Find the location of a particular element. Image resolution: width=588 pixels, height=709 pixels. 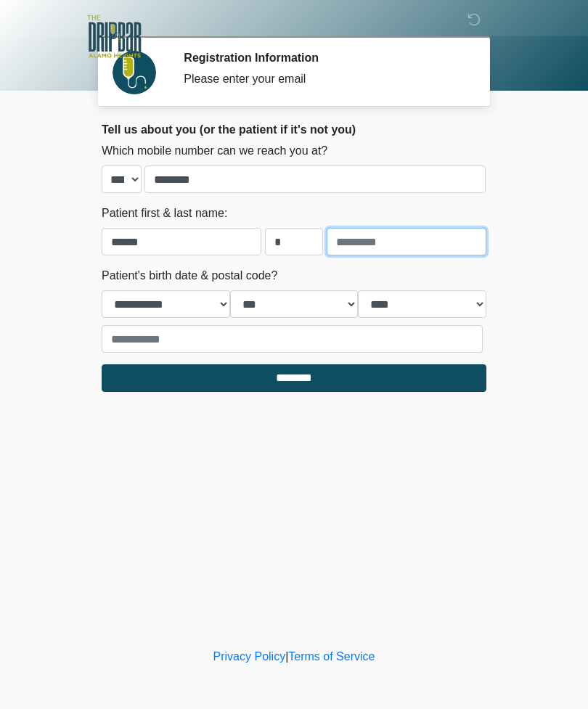

label: Patient first & last name: is located at coordinates (164, 213).